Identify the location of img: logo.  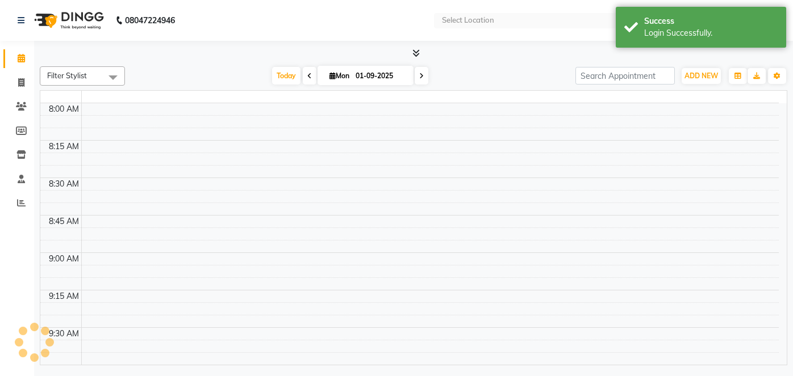
(68, 20).